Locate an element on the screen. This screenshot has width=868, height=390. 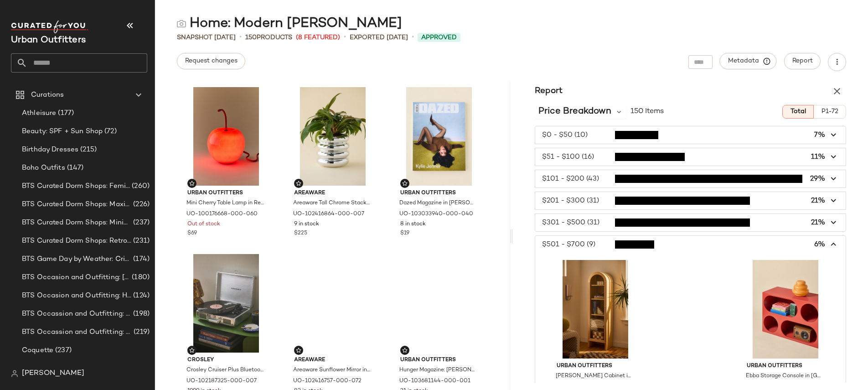
span: BTS Curated Dorm Shops: Feminine is located at coordinates (76, 186).